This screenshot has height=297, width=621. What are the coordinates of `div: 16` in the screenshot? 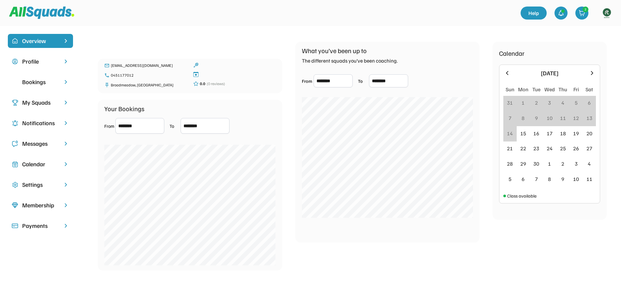 It's located at (536, 133).